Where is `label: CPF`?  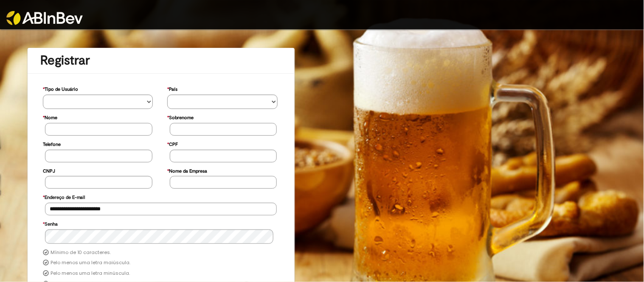 label: CPF is located at coordinates (173, 143).